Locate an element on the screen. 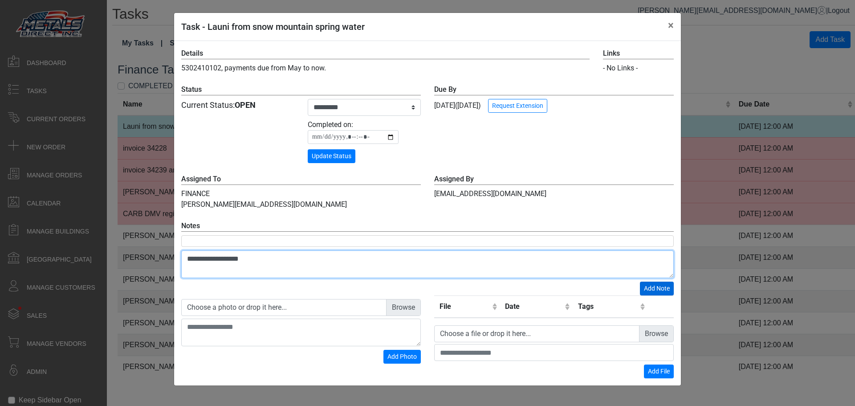 This screenshot has height=406, width=855. button: Request Extension is located at coordinates (518, 106).